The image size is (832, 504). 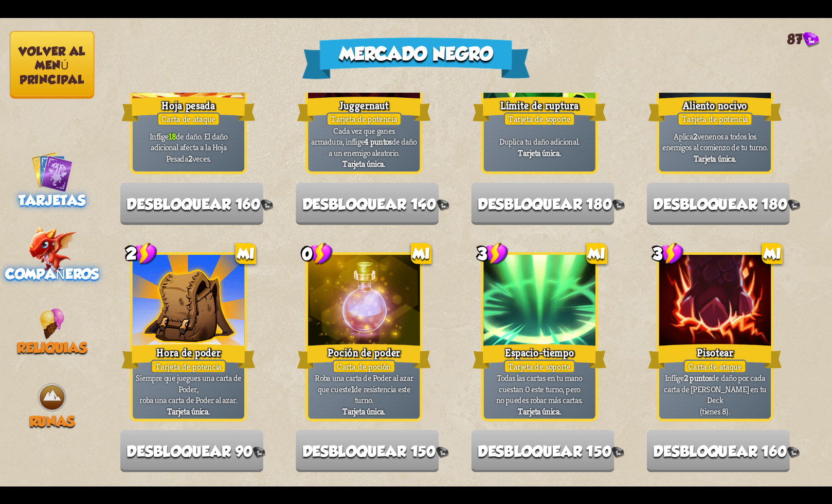 I want to click on font: Poción de poder, so click(x=364, y=352).